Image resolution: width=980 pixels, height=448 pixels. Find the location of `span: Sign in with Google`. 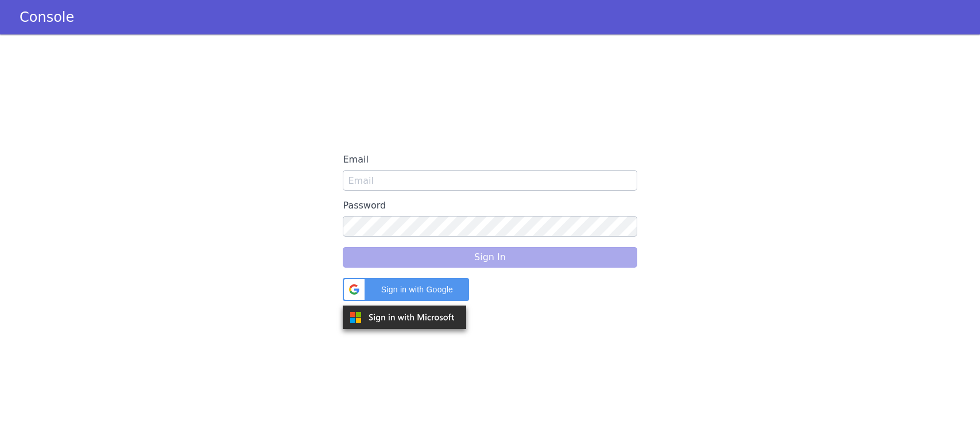

span: Sign in with Google is located at coordinates (417, 289).